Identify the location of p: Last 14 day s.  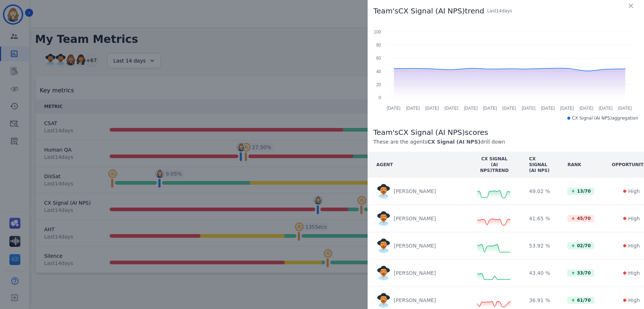
(500, 11).